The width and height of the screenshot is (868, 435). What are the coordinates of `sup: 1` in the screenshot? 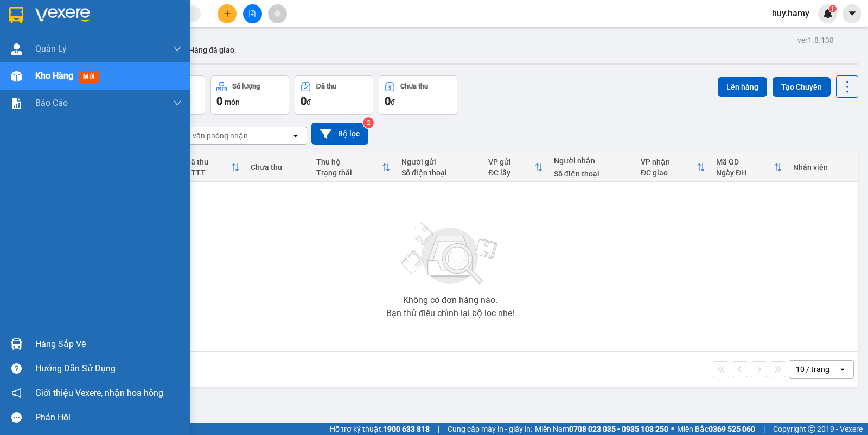 It's located at (832, 9).